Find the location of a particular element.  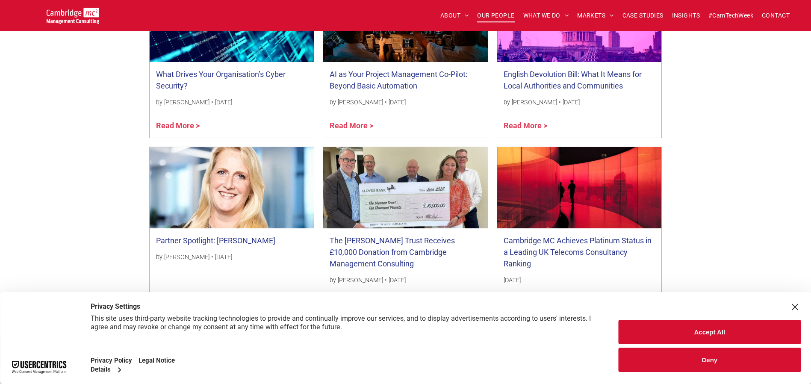

a: AI as Your Project Management Co-Pilot: Beyond Basic Automation is located at coordinates (405, 80).